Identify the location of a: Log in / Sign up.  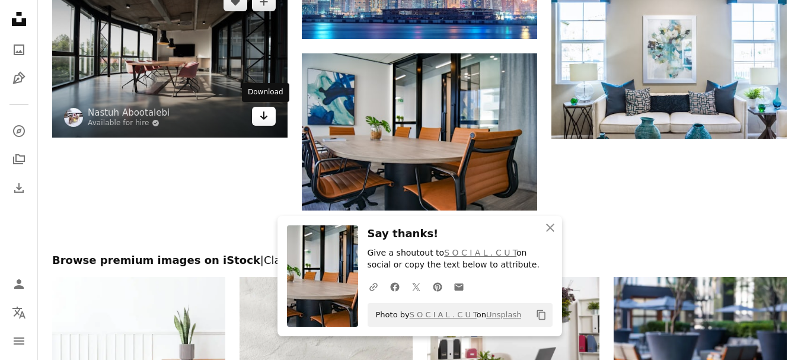
(19, 284).